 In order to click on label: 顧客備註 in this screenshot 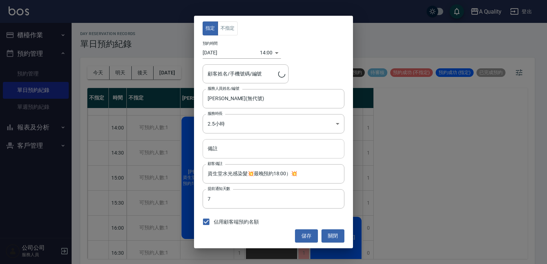, I will do `click(215, 164)`.